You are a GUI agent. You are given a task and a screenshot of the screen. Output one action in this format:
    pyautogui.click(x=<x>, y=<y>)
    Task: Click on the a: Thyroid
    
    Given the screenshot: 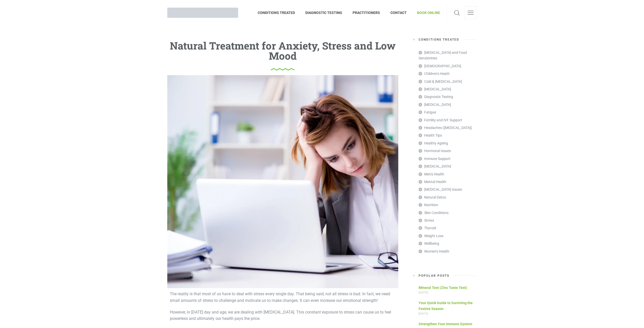 What is the action you would take?
    pyautogui.click(x=427, y=228)
    